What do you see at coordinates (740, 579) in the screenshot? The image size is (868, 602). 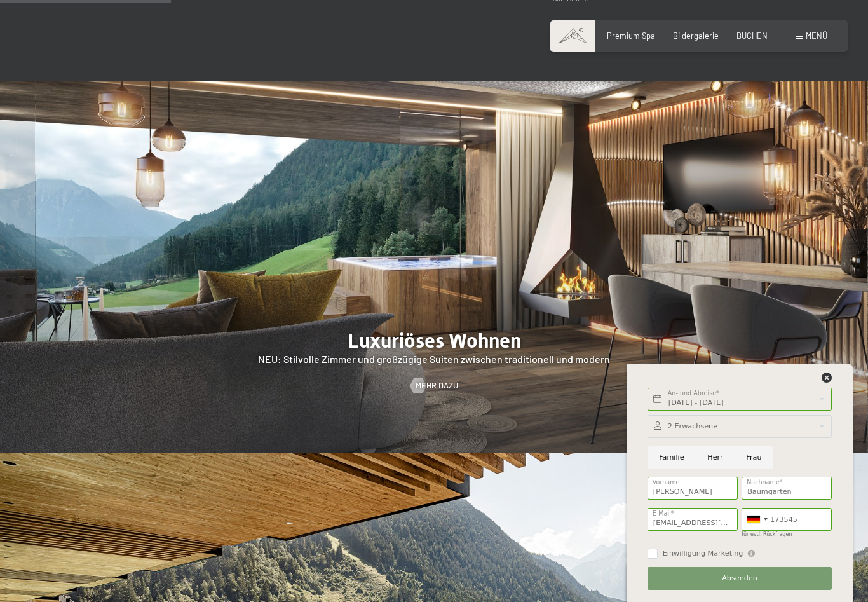 I see `button: Absenden` at bounding box center [740, 579].